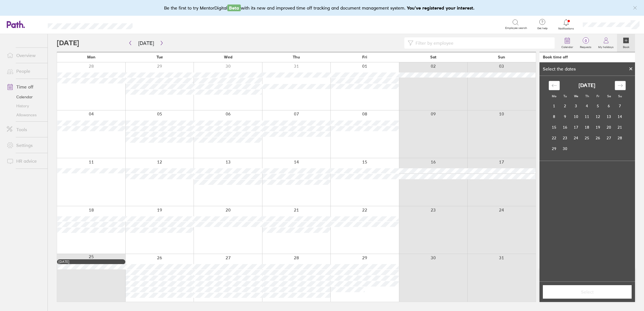 Image resolution: width=644 pixels, height=311 pixels. Describe the element at coordinates (565, 127) in the screenshot. I see `td: Tuesday, September 16, 2025` at that location.